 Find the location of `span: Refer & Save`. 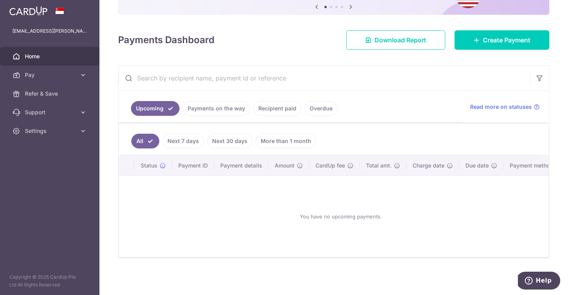

span: Refer & Save is located at coordinates (50, 94).